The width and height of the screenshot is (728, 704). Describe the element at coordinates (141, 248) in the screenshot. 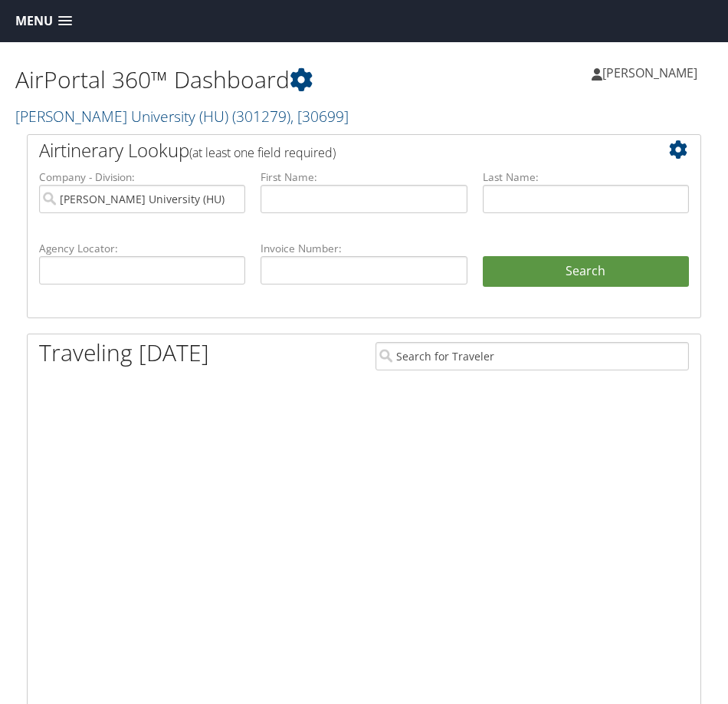

I see `label: Agency Locator:` at that location.